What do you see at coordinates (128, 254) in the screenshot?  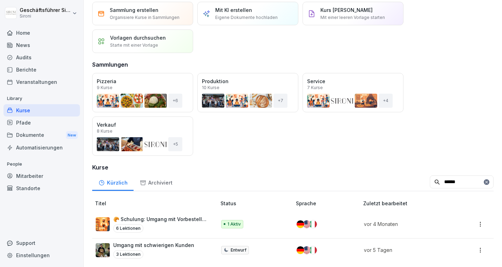 I see `p: 3 Lektionen` at bounding box center [128, 254].